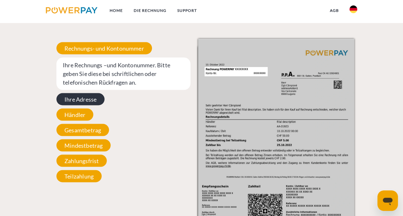  I want to click on span: Händler, so click(75, 114).